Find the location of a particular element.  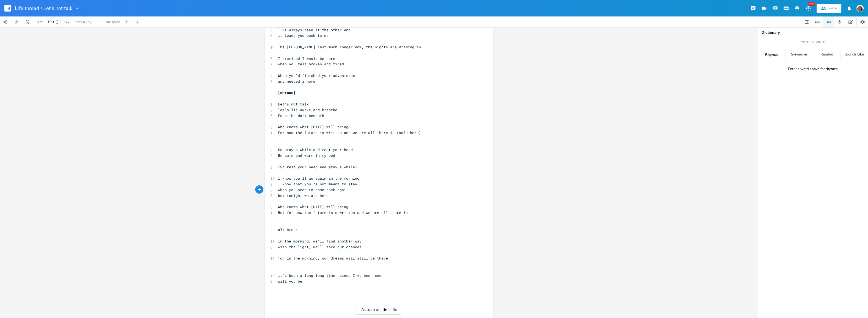

div: Enter a word above for rhymes. is located at coordinates (813, 69).